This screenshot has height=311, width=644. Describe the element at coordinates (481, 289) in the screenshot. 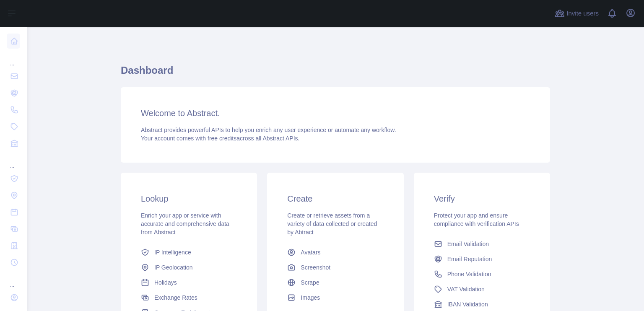

I see `a: VAT Validation` at that location.